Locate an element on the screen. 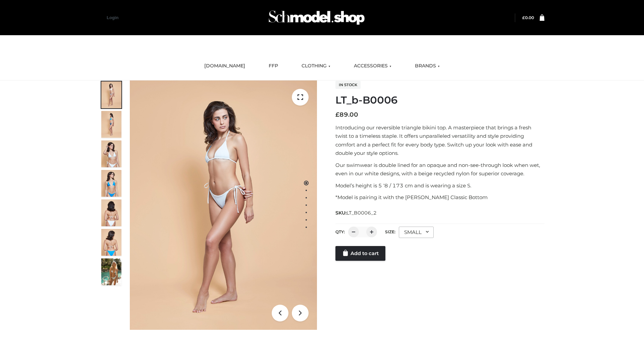 This screenshot has width=644, height=362. label: Size: is located at coordinates (390, 232).